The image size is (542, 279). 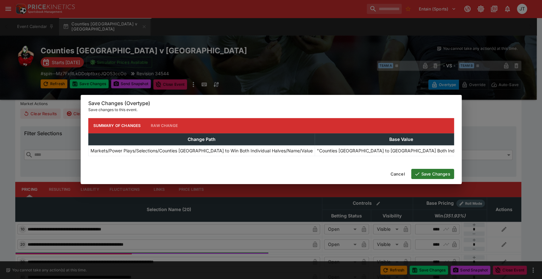 What do you see at coordinates (401, 139) in the screenshot?
I see `th: Base Value` at bounding box center [401, 139].